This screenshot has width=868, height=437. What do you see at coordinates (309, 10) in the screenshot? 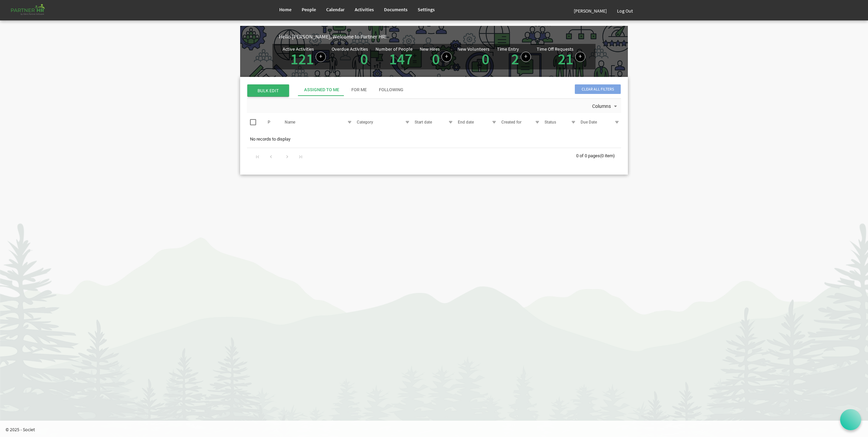
I see `span: People` at bounding box center [309, 10].